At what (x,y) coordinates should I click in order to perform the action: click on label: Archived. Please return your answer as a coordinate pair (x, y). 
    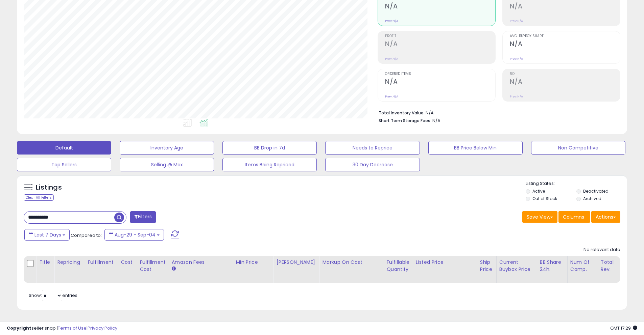
    Looking at the image, I should click on (592, 199).